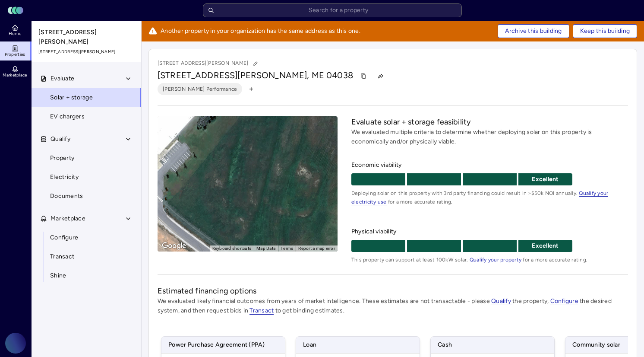  What do you see at coordinates (15, 55) in the screenshot?
I see `span: Properties` at bounding box center [15, 55].